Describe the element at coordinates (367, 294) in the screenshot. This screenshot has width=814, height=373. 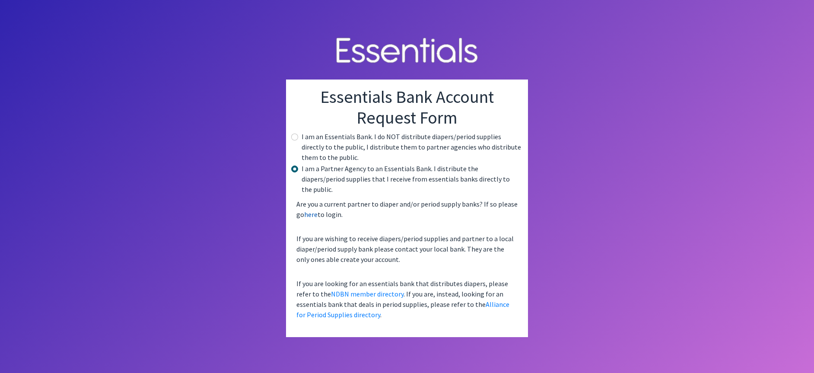
I see `a: NDBN member directory` at that location.